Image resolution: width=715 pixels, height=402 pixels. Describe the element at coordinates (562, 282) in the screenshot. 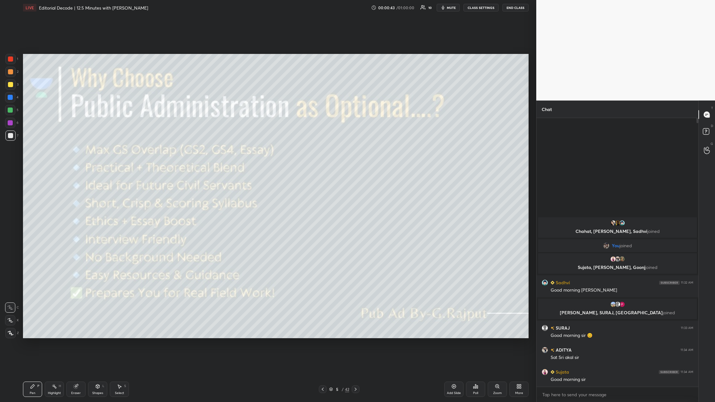

I see `h6: Sadhvi` at that location.